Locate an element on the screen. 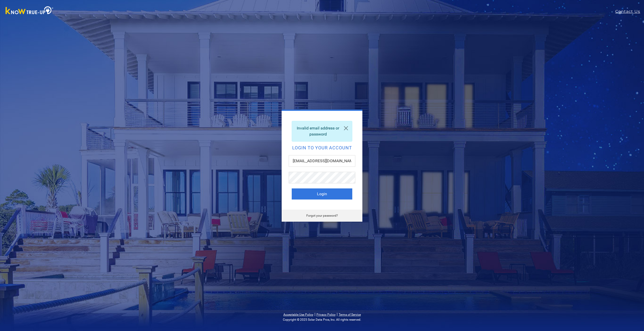 This screenshot has width=644, height=331. input: Email is located at coordinates (322, 161).